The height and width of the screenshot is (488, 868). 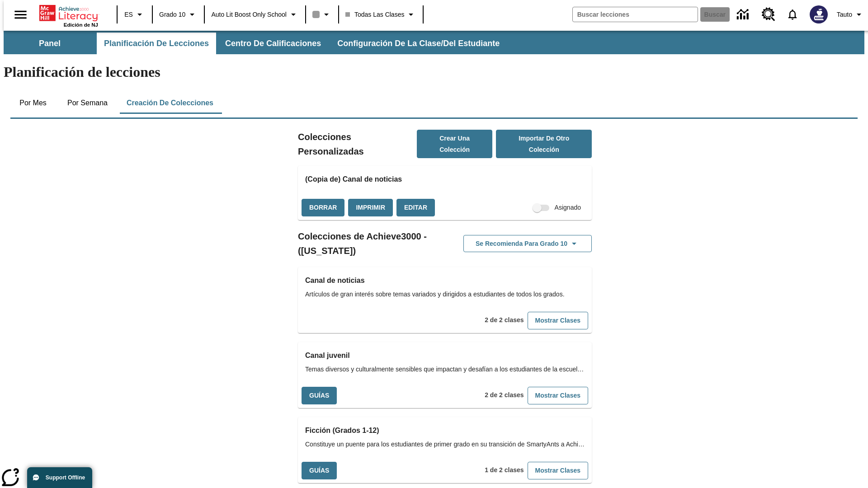 What do you see at coordinates (445, 179) in the screenshot?
I see `h3: (Copia de) Canal de noticias` at bounding box center [445, 179].